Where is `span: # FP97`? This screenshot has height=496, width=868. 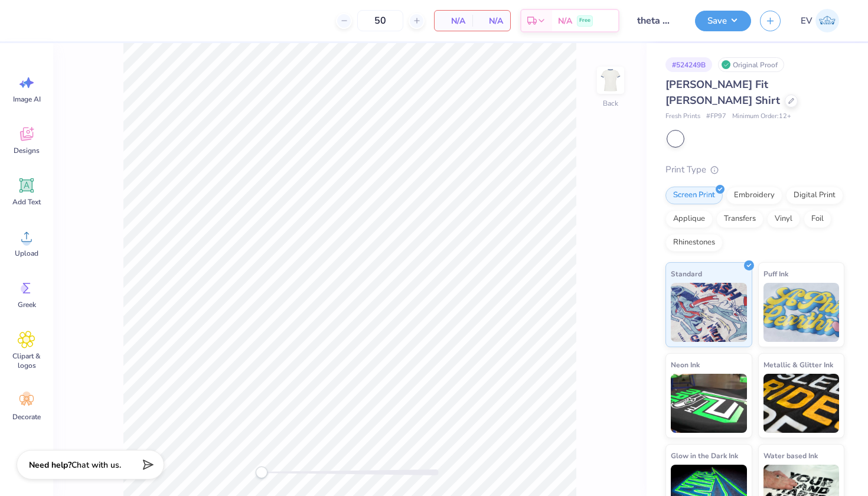
span: # FP97 is located at coordinates (716, 117).